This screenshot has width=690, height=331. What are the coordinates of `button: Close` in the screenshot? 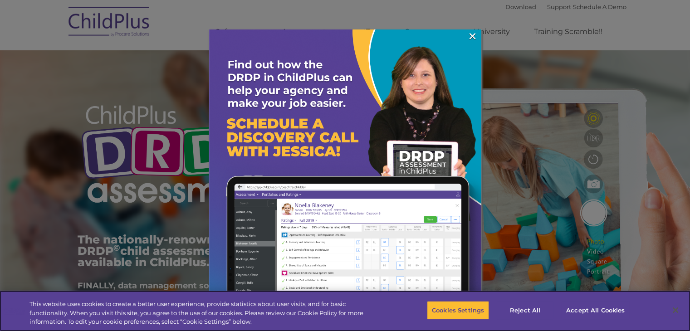 It's located at (676, 310).